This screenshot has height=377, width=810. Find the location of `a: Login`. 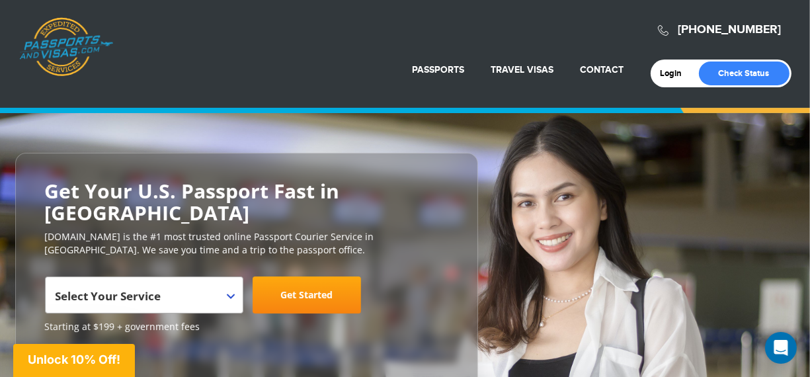

a: Login is located at coordinates (676, 73).